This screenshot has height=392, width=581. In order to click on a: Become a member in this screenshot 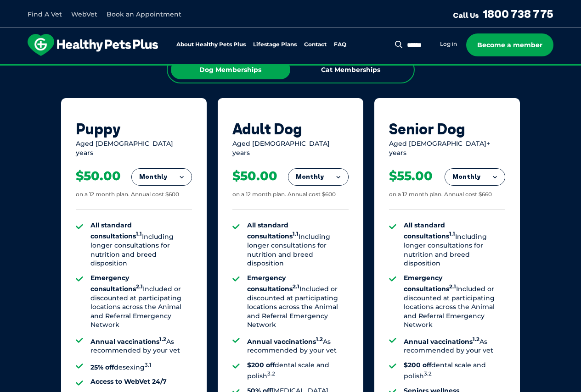, I will do `click(510, 45)`.